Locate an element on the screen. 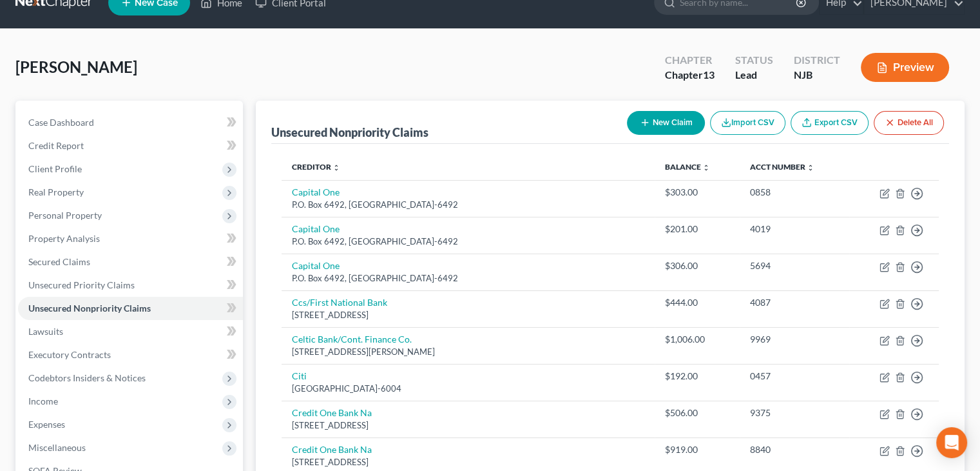 Image resolution: width=980 pixels, height=471 pixels. span: Executory Contracts is located at coordinates (70, 354).